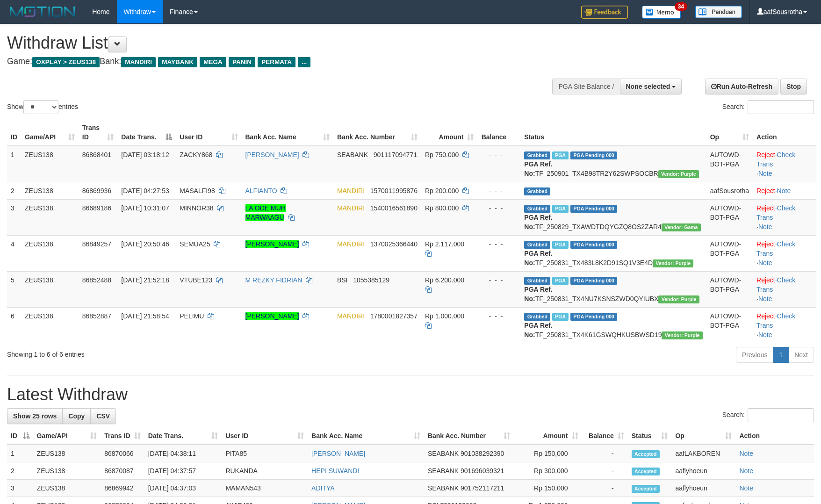  Describe the element at coordinates (650, 435) in the screenshot. I see `th: Status: activate to sort column ascending` at that location.